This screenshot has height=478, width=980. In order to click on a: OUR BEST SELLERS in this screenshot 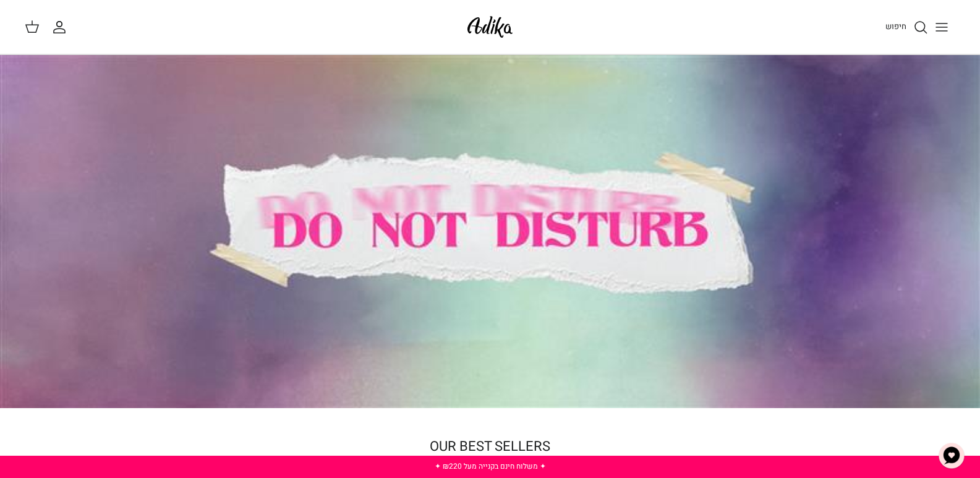, I will do `click(490, 447)`.